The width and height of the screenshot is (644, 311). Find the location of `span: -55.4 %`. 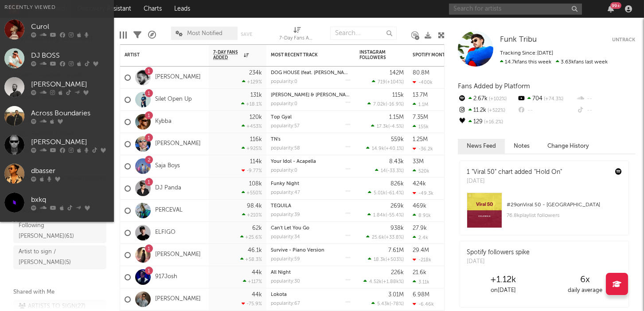

span: -55.4 % is located at coordinates (394, 215).